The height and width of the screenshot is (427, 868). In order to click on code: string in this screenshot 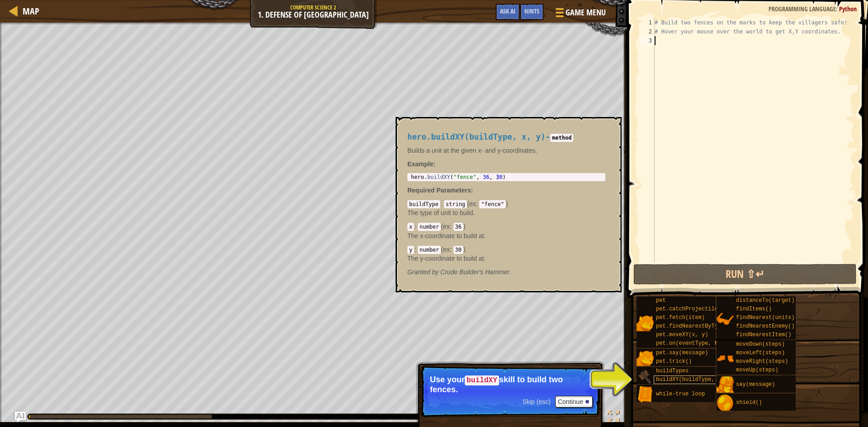, I will do `click(455, 204)`.